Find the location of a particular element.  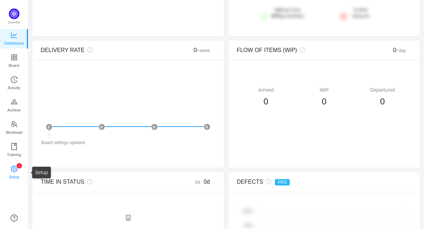

i: icon: history is located at coordinates (14, 80).